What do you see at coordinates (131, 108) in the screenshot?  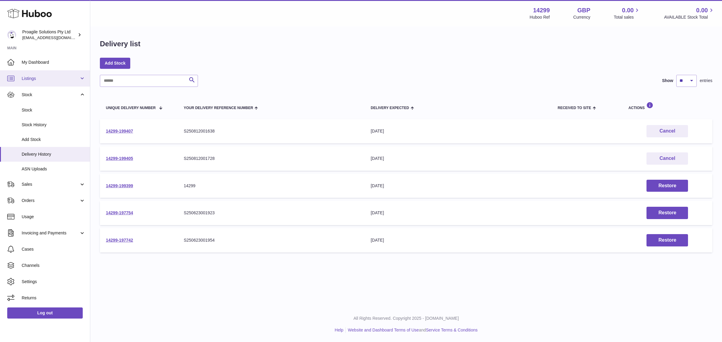 I see `span: Unique Delivery Number` at bounding box center [131, 108].